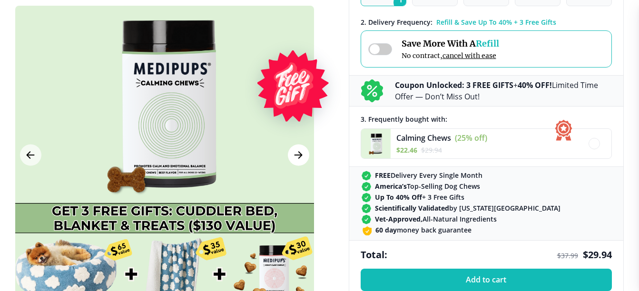 The height and width of the screenshot is (291, 639). What do you see at coordinates (423, 138) in the screenshot?
I see `span: Calming Chews` at bounding box center [423, 138].